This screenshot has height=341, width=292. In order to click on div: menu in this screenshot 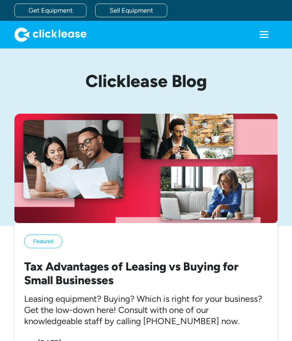, I will do `click(264, 35)`.